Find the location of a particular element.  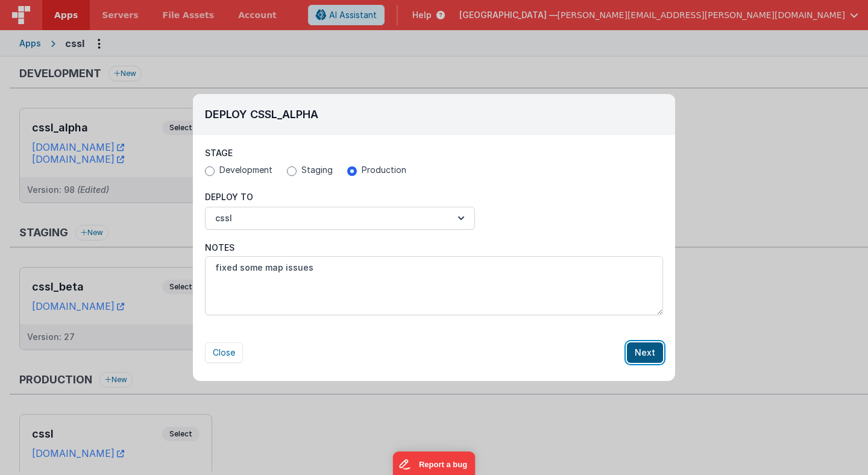

span: Development is located at coordinates (246, 170).